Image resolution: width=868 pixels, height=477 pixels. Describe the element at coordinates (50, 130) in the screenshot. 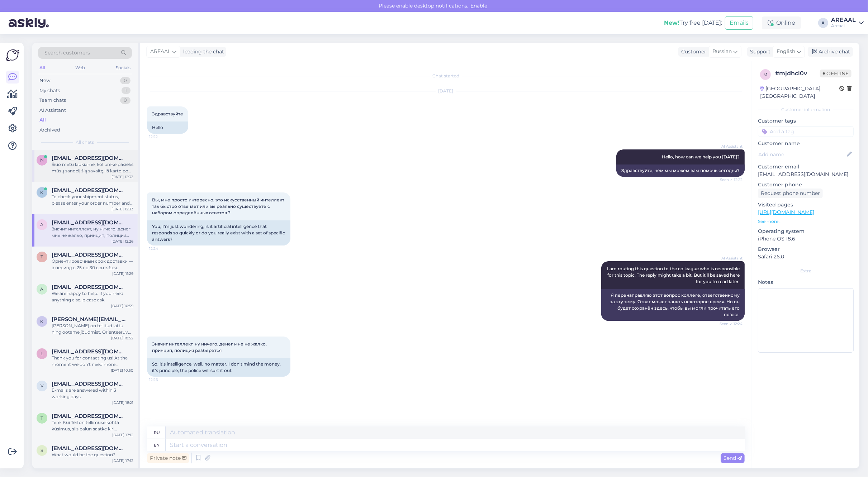

I see `div: Archived` at that location.